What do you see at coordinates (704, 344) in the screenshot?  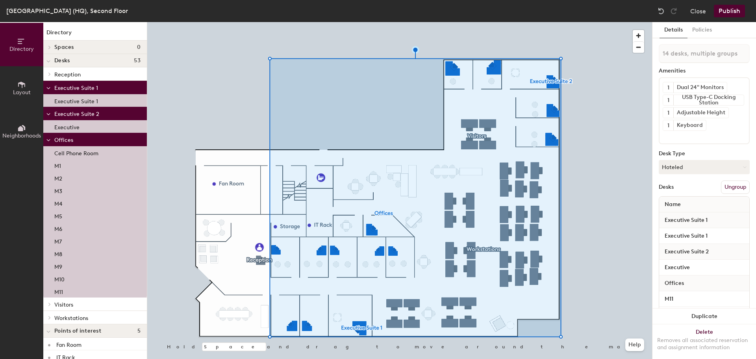 I see `div: Removes all associated reservation and assignment information` at bounding box center [704, 344].